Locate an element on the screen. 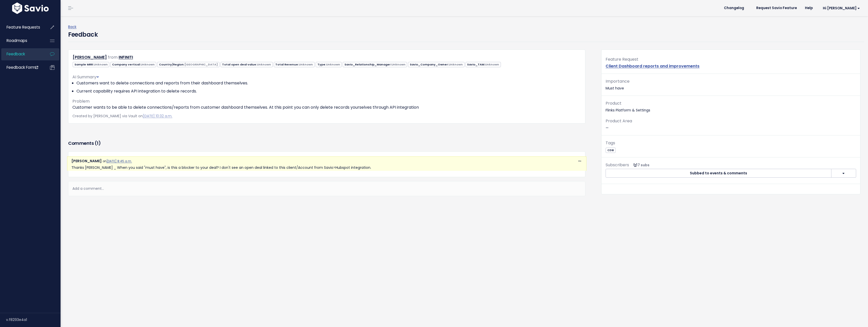  h4: Feedback is located at coordinates (83, 34).